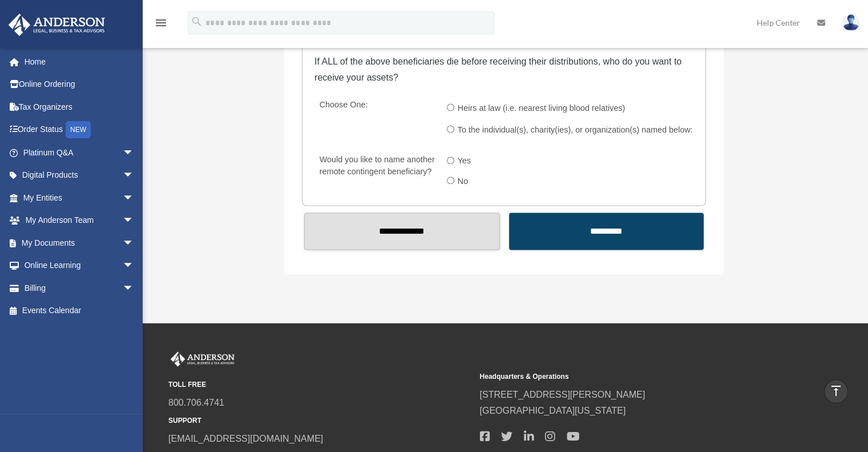  Describe the element at coordinates (161, 23) in the screenshot. I see `i: menu` at that location.